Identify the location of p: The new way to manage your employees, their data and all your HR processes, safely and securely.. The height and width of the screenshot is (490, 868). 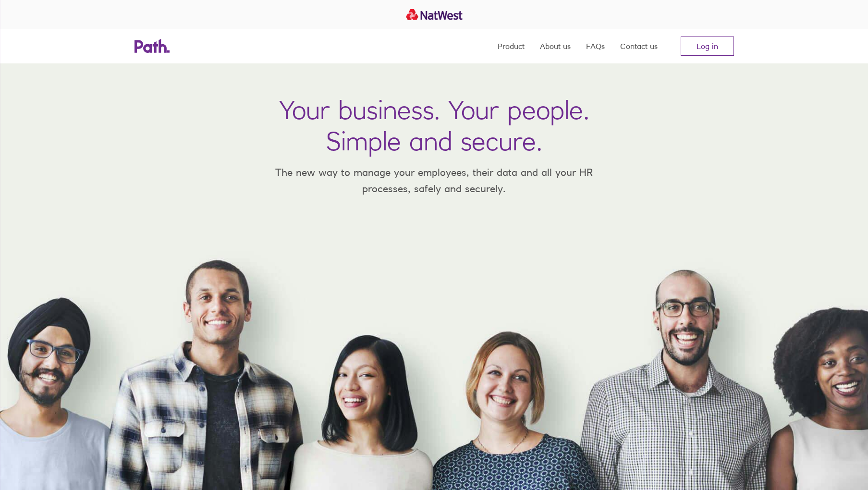
(434, 181).